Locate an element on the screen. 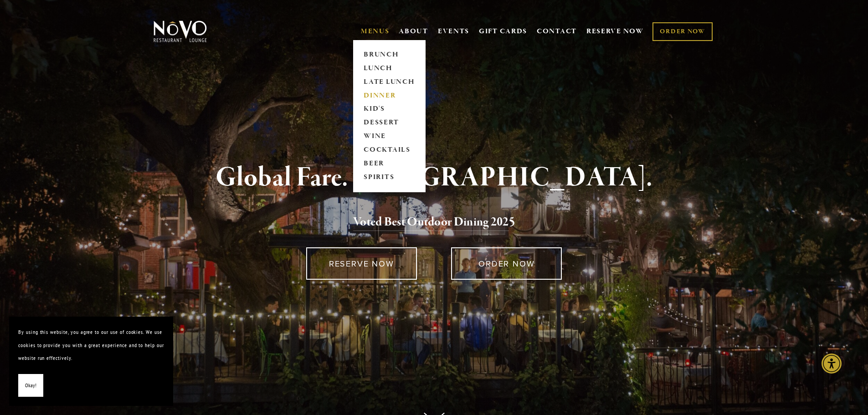 The height and width of the screenshot is (415, 868). img: Novo Restaurant &amp; Lounge is located at coordinates (180, 31).